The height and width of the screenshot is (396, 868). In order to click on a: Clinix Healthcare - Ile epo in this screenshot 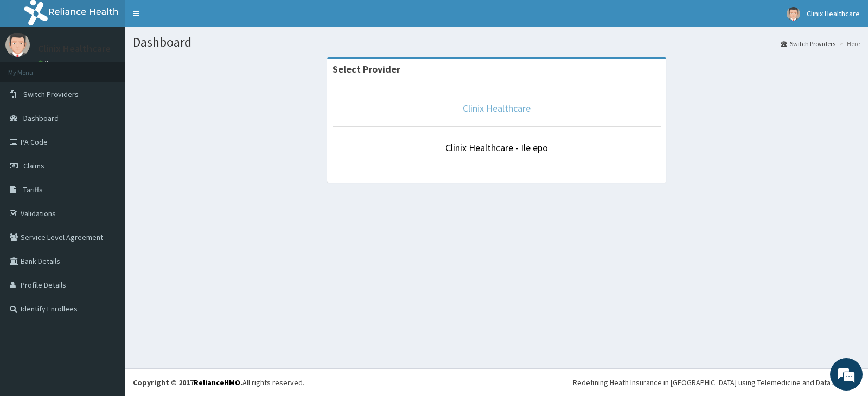, I will do `click(496, 147)`.